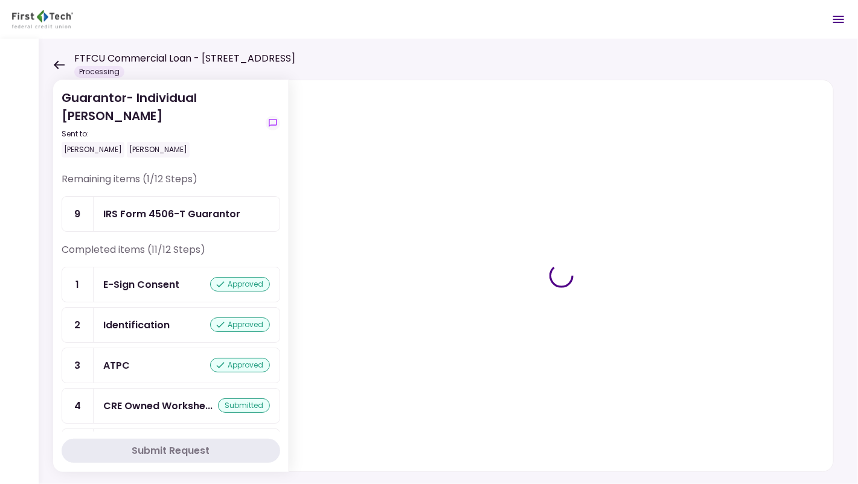 This screenshot has height=484, width=858. I want to click on button: Open menu, so click(839, 19).